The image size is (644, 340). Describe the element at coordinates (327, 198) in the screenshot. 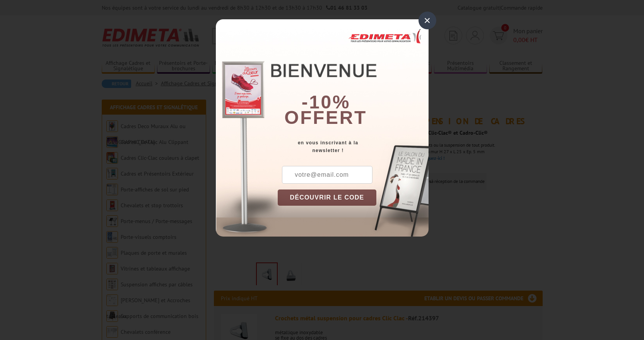

I see `button: DÉCOUVRIR LE CODE` at that location.